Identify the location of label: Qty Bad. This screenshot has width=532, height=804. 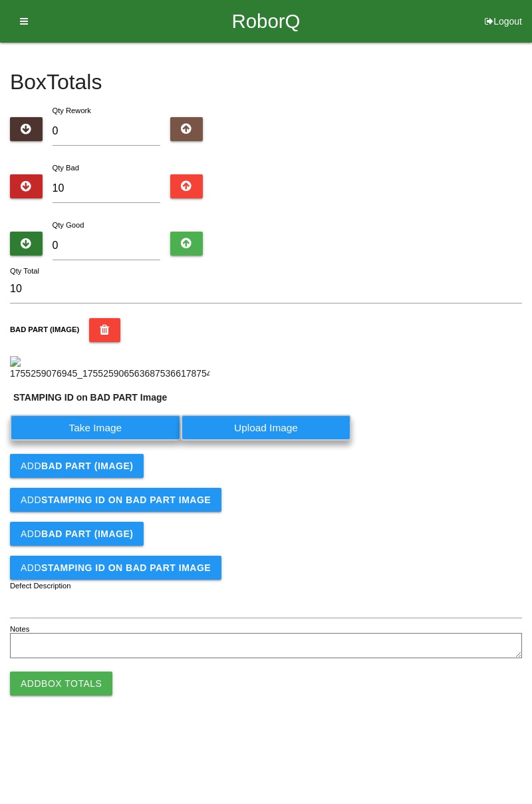
(66, 168).